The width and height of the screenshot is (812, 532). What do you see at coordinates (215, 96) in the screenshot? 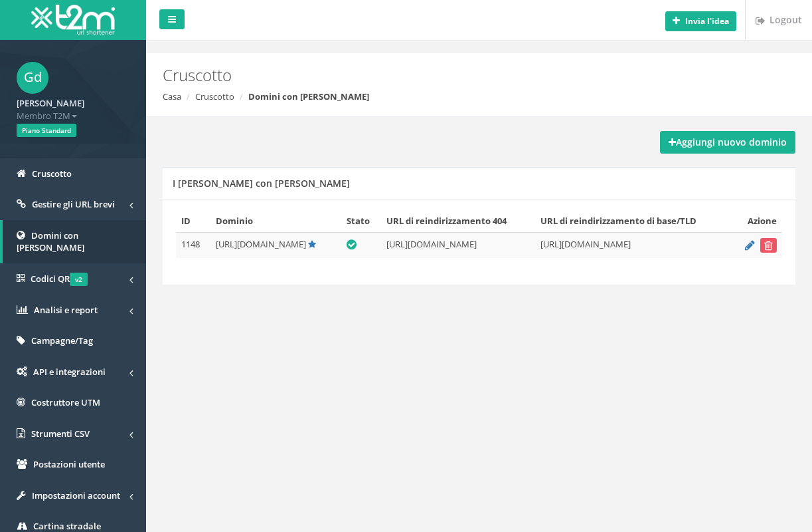
I see `a: Cruscotto` at bounding box center [215, 96].